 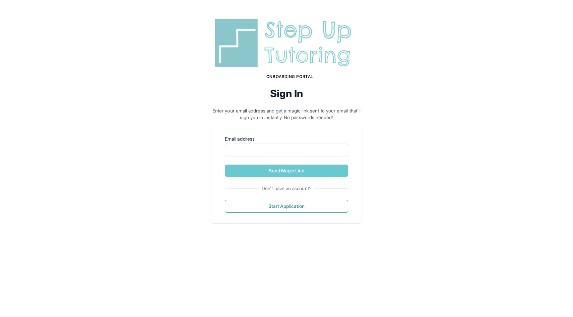 I want to click on button: Send Magic Link, so click(x=287, y=171).